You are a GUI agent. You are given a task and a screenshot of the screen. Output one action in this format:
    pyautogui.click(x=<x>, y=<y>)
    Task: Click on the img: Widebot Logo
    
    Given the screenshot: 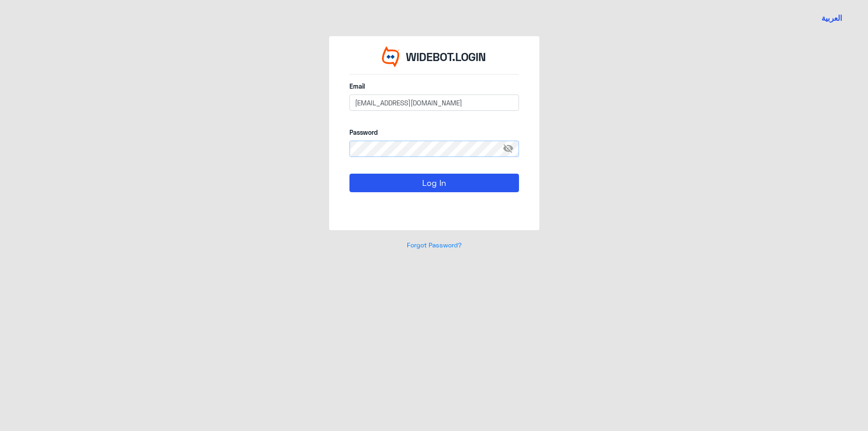 What is the action you would take?
    pyautogui.click(x=391, y=57)
    